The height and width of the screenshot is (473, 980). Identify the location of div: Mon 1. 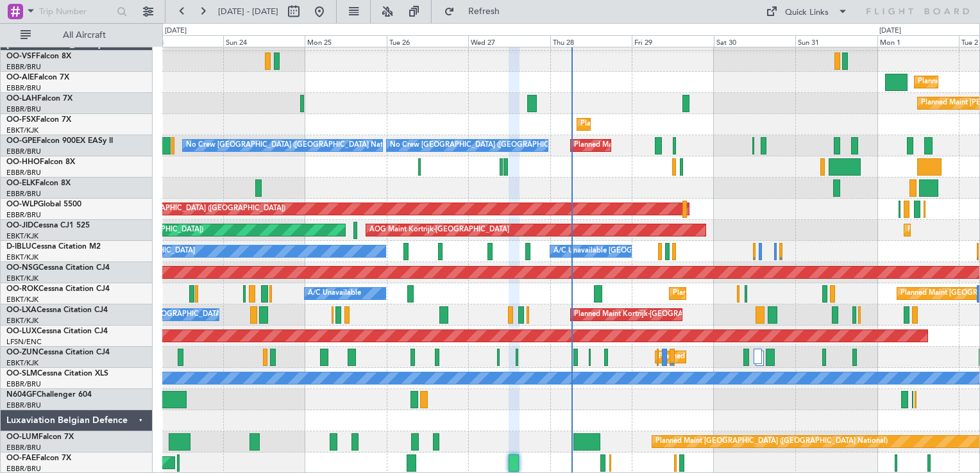
(918, 41).